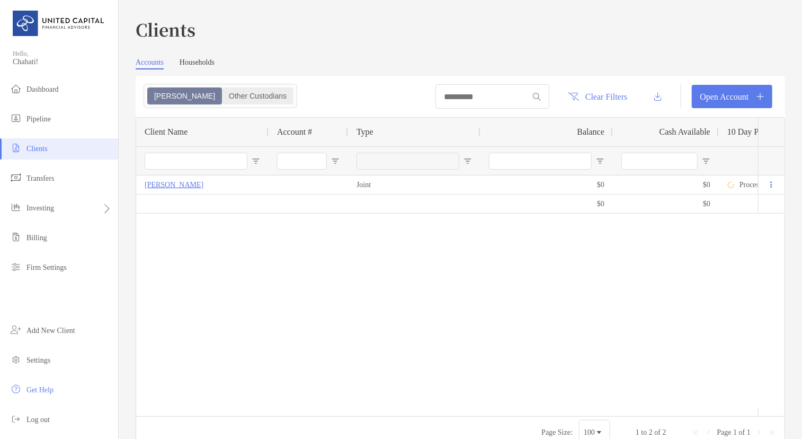 Image resolution: width=802 pixels, height=439 pixels. Describe the element at coordinates (149, 64) in the screenshot. I see `a: Accounts` at that location.